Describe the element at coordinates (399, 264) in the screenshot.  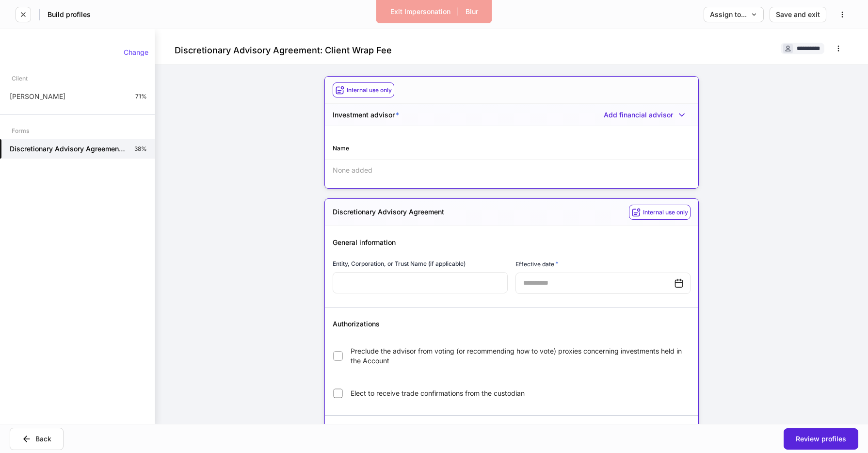
I see `h6: Entity, Corporation, or Trust Name (if applicable)` at that location.